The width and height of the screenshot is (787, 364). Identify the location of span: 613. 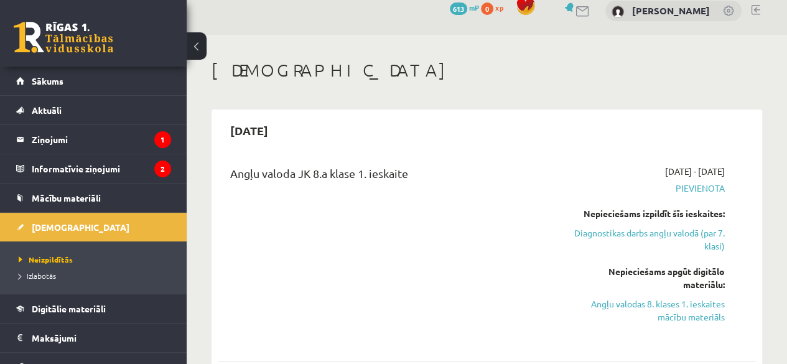
(459, 9).